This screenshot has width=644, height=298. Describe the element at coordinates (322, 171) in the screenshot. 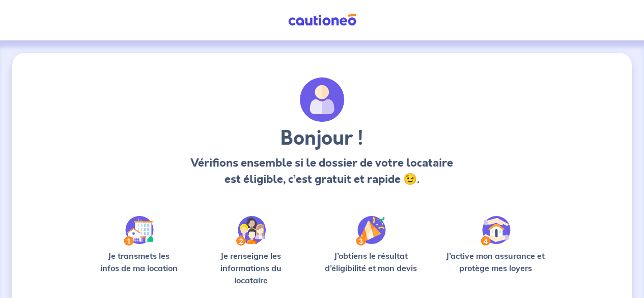

I see `p: Vérifions ensemble si le dossier de votre locataire est éligible, c’est gratuit et rapide 😉.` at that location.